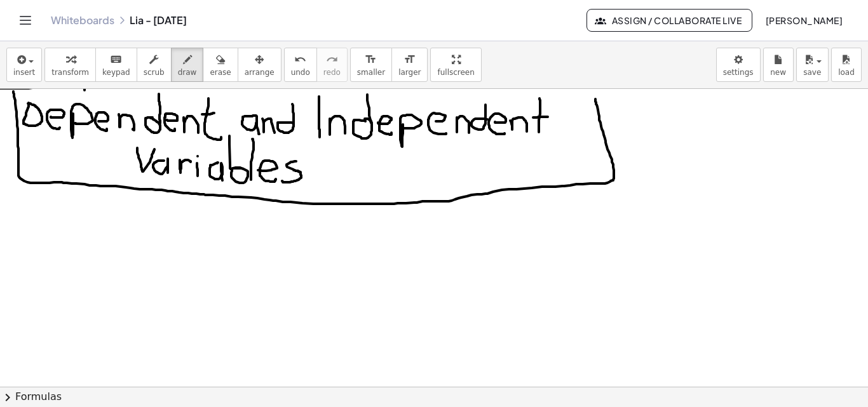 The height and width of the screenshot is (407, 868). I want to click on i: undo, so click(300, 60).